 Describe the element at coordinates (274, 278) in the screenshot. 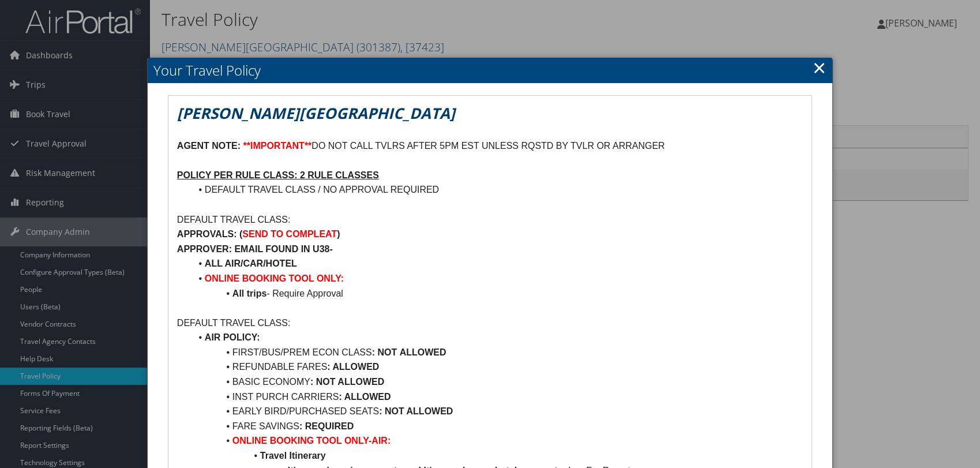

I see `strong: ONLINE BOOKING TOOL ONLY:` at that location.